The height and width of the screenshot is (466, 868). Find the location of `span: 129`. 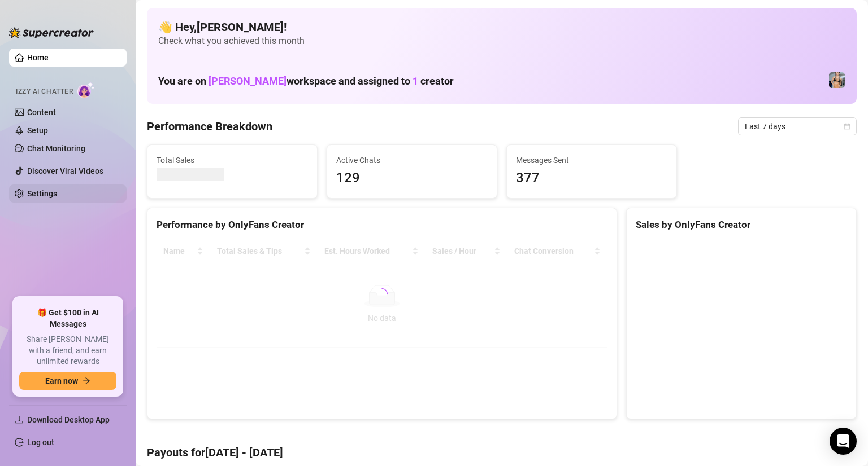

span: 129 is located at coordinates (412, 178).